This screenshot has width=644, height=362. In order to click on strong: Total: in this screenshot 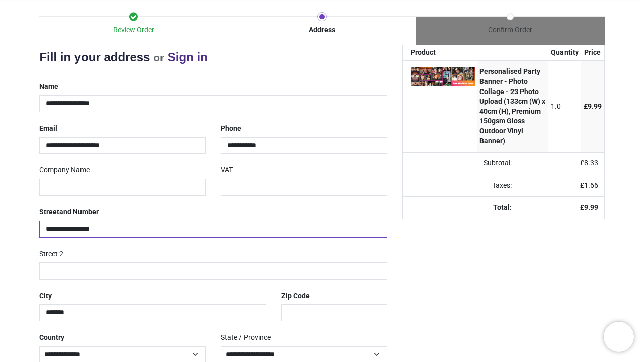, I will do `click(502, 207)`.